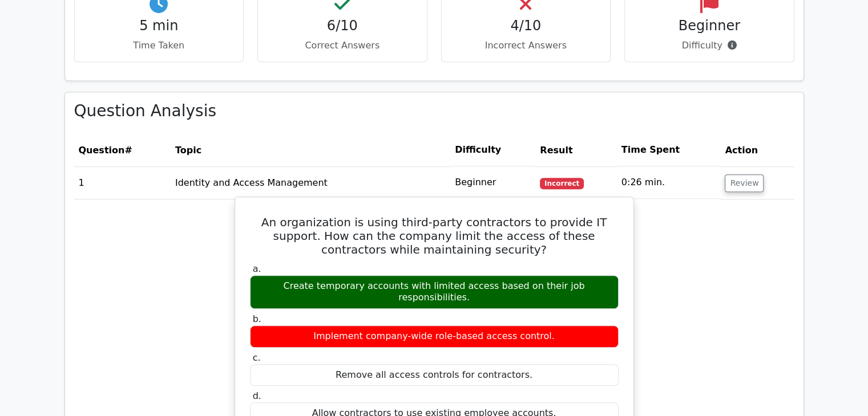  What do you see at coordinates (757, 150) in the screenshot?
I see `th: Action` at bounding box center [757, 150].